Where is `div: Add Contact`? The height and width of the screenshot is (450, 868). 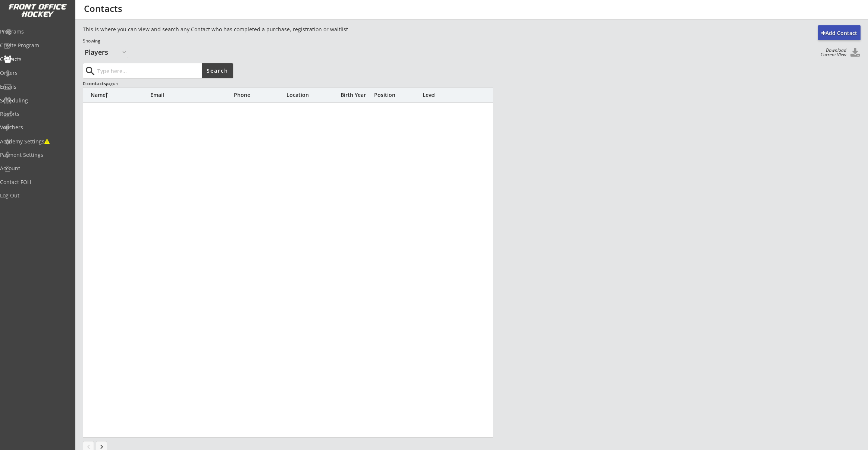
div: Add Contact is located at coordinates (839, 33).